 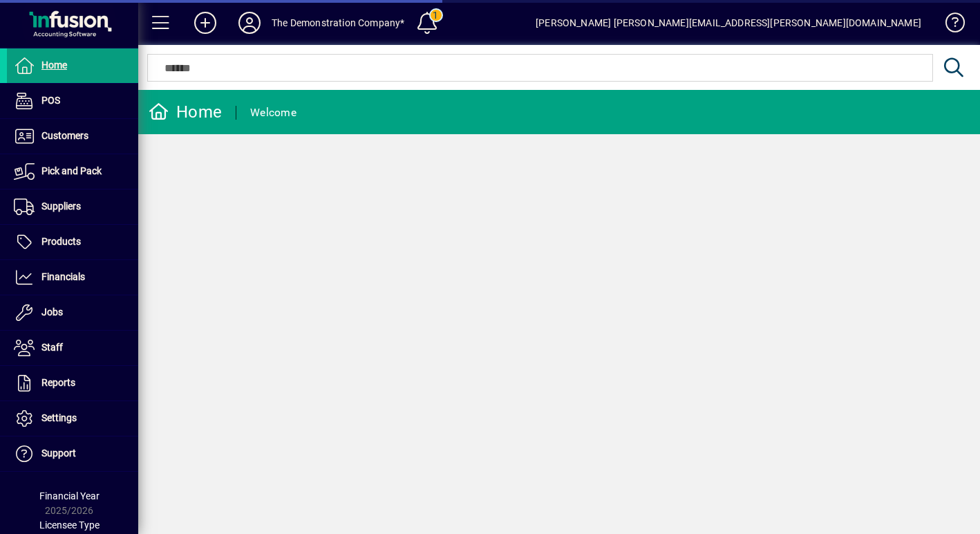 I want to click on span: Settings, so click(x=59, y=418).